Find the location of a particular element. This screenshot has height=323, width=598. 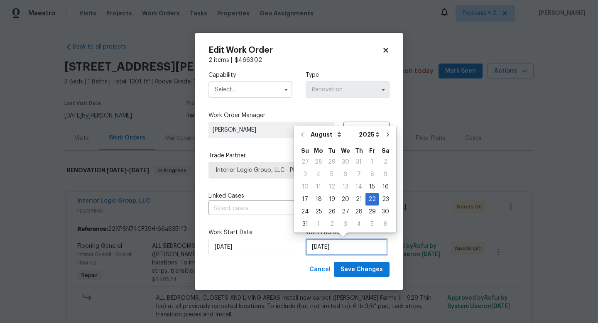

div: 30 is located at coordinates (386, 212).